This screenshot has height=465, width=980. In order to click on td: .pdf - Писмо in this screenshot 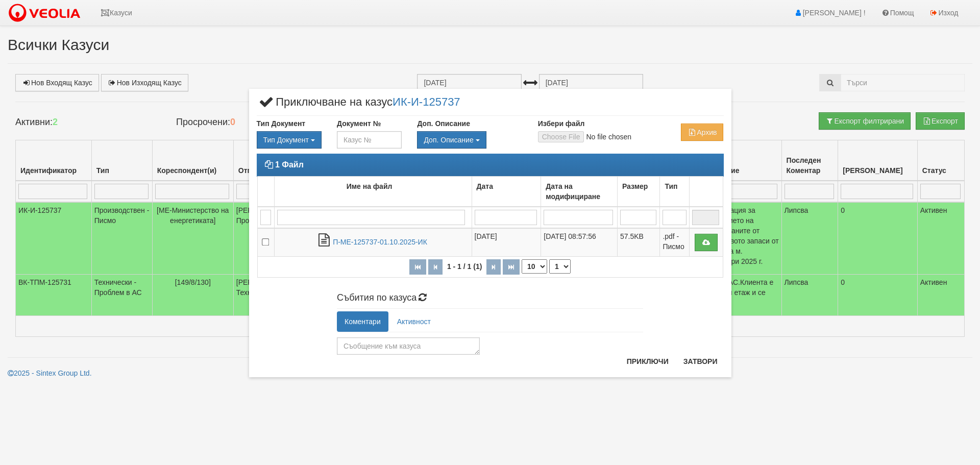, I will do `click(675, 243)`.